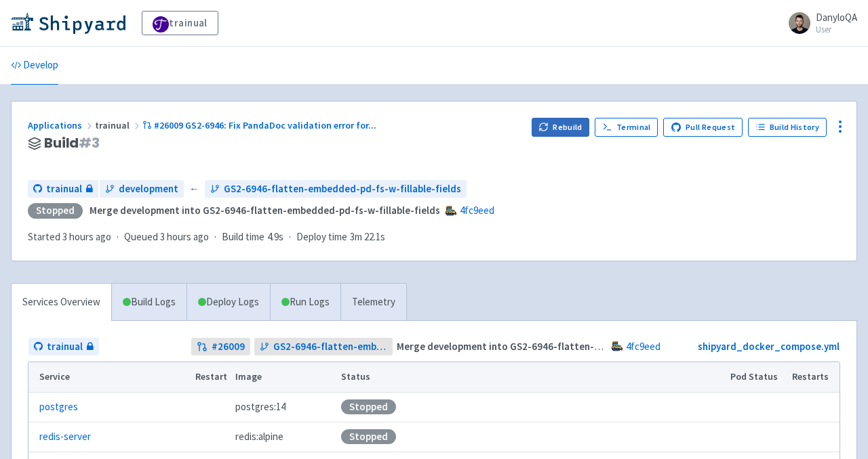 This screenshot has height=459, width=868. What do you see at coordinates (69, 236) in the screenshot?
I see `span: Started` at bounding box center [69, 236].